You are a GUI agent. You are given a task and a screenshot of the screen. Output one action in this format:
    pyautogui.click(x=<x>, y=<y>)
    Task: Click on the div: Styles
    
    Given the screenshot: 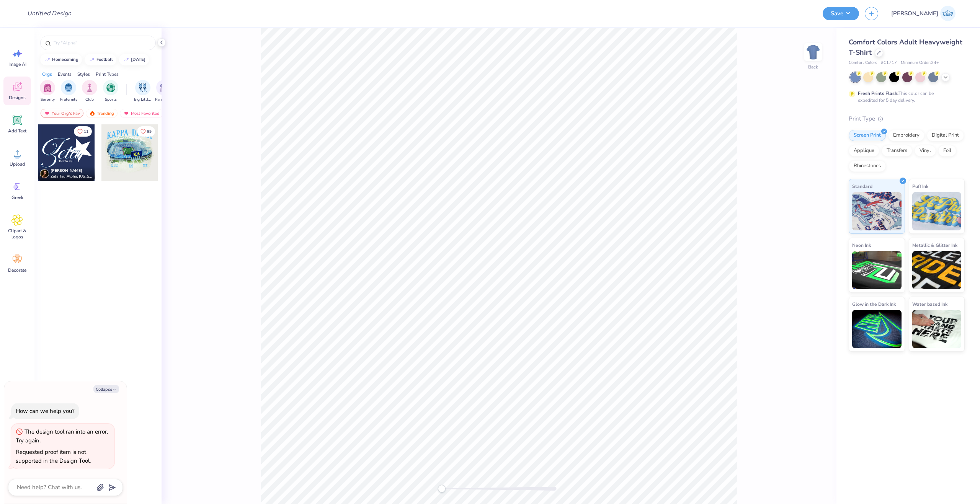 What is the action you would take?
    pyautogui.click(x=83, y=75)
    